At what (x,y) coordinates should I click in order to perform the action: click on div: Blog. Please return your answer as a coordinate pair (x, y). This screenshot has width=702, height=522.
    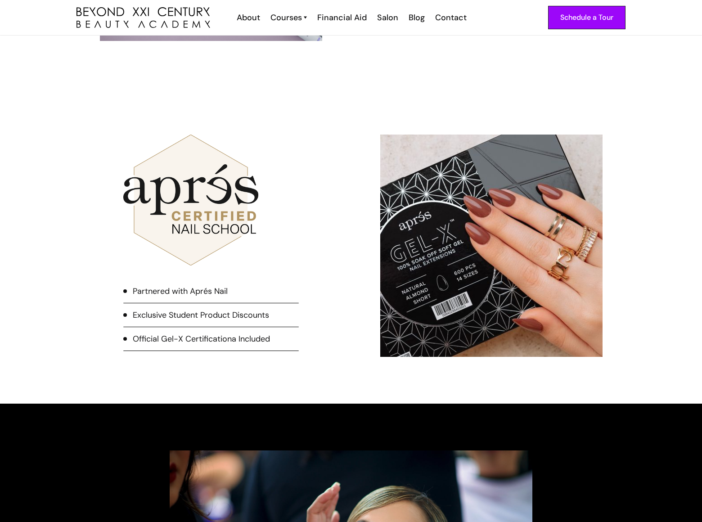
    Looking at the image, I should click on (417, 18).